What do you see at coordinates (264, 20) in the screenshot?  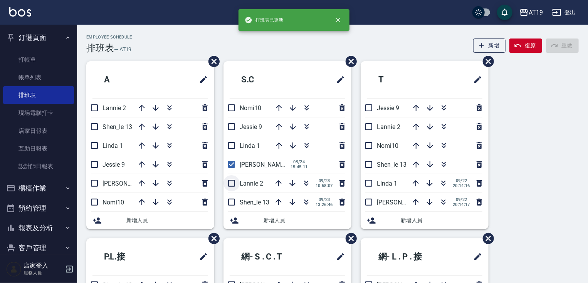 I see `span: 排班表已更新` at bounding box center [264, 20].